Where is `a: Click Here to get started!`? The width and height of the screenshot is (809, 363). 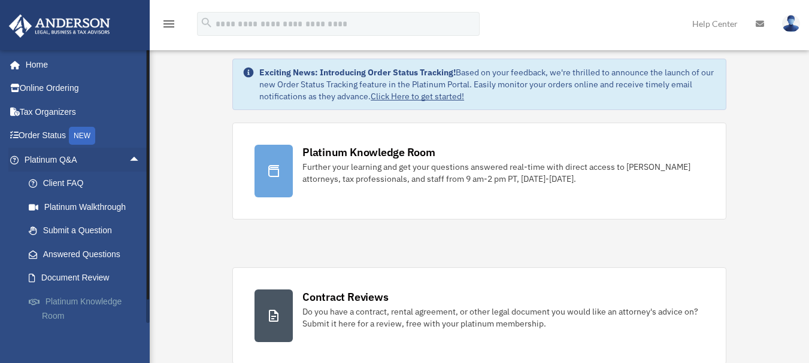 a: Click Here to get started! is located at coordinates (417, 96).